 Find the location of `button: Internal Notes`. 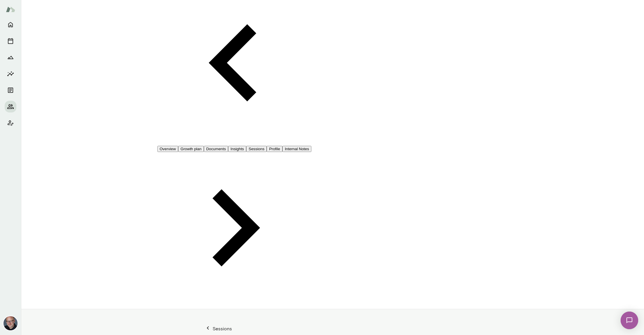

button: Internal Notes is located at coordinates (297, 148).